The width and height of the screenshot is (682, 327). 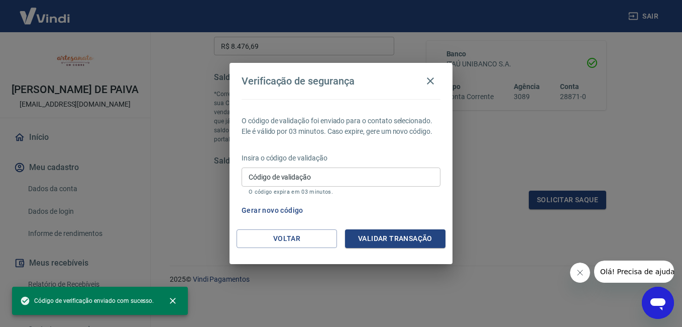 I want to click on span: Código de verificação enviado com sucesso., so click(x=87, y=301).